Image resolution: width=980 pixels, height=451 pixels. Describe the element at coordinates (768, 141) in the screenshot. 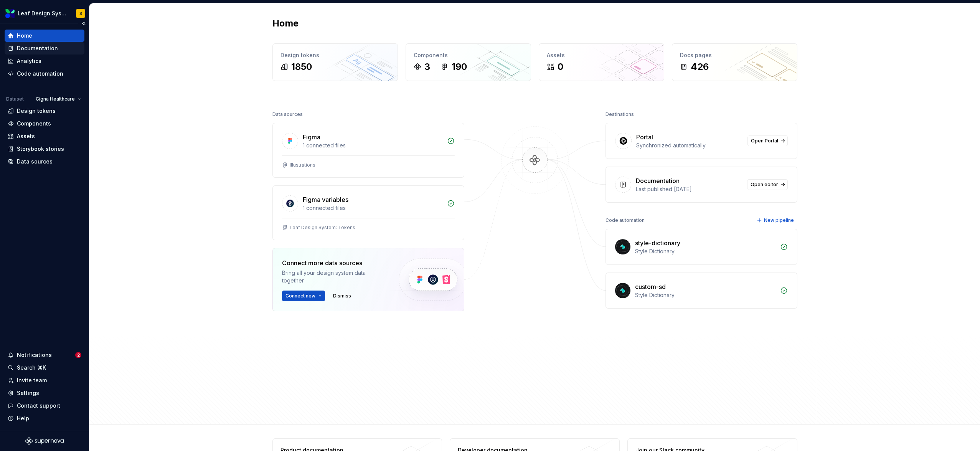

I see `a: Open Portal` at that location.